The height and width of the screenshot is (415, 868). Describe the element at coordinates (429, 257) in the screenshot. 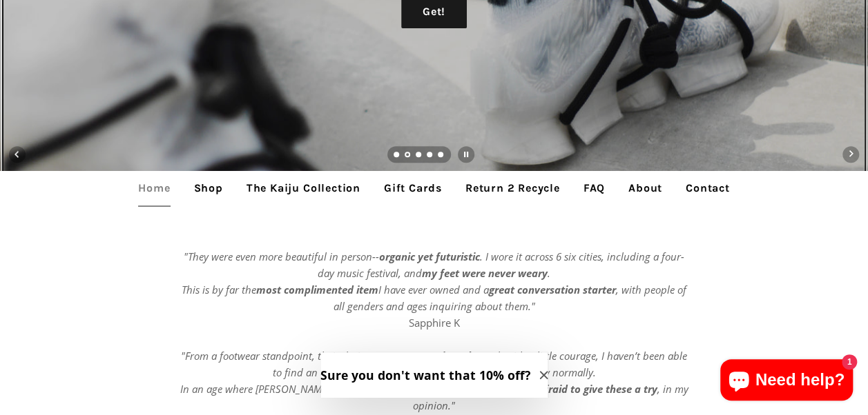

I see `strong: organic yet futuristic` at that location.